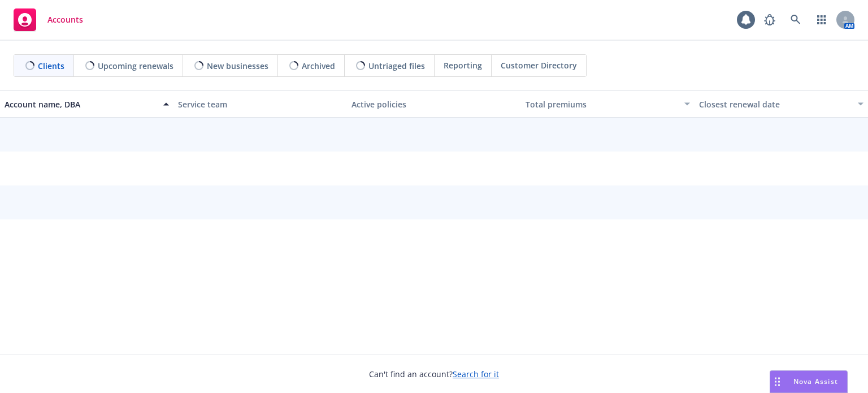 The width and height of the screenshot is (868, 393). Describe the element at coordinates (260, 104) in the screenshot. I see `button: Service team` at that location.